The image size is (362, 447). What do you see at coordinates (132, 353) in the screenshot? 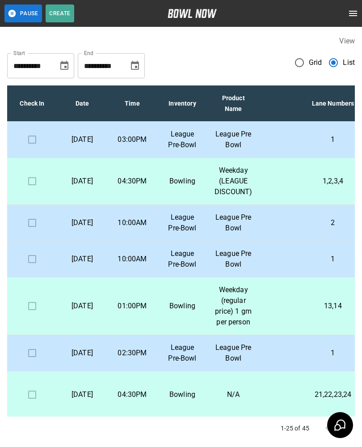
I see `p: 02:30PM` at bounding box center [132, 353].